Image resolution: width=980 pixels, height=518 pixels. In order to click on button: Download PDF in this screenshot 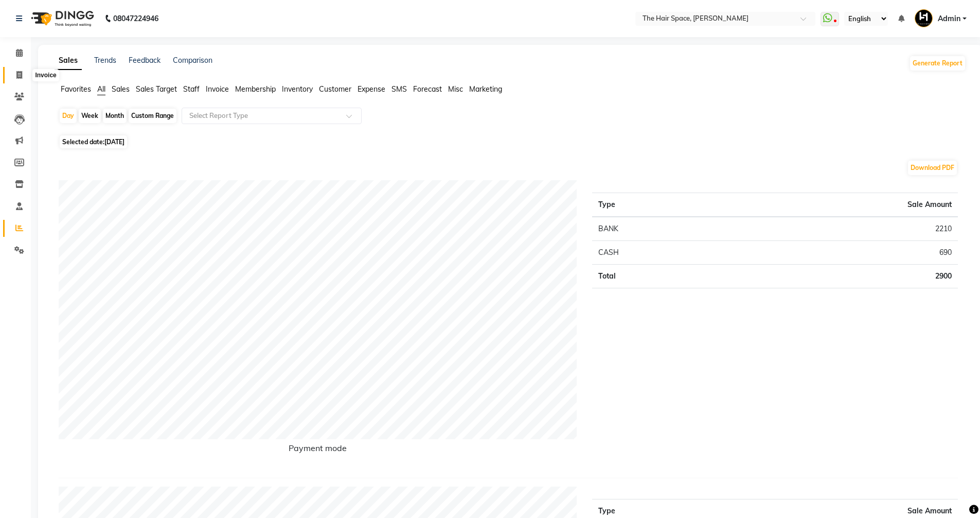, I will do `click(933, 168)`.